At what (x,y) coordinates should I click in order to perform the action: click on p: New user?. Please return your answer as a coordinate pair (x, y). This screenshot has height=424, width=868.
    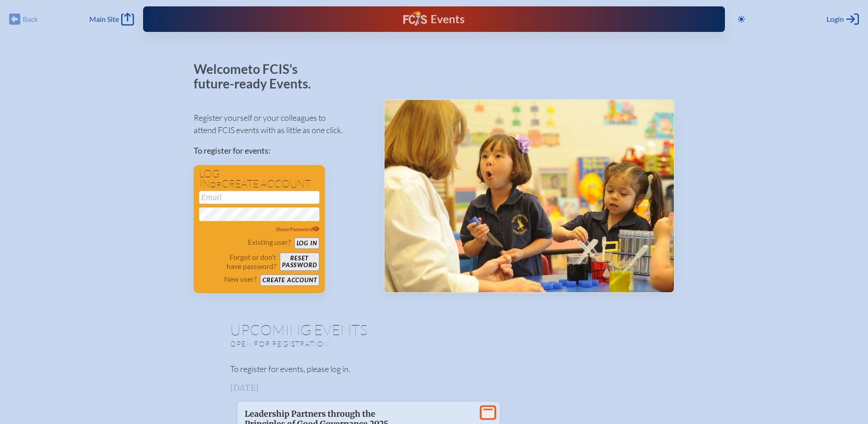
    Looking at the image, I should click on (240, 279).